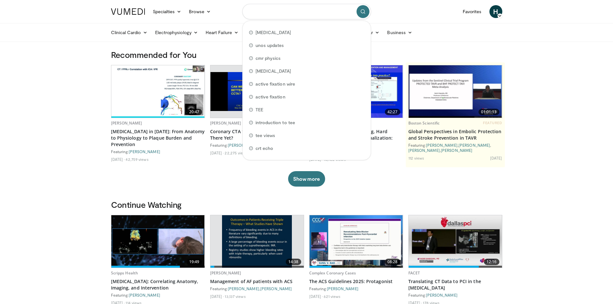 The height and width of the screenshot is (304, 613). I want to click on span: 42:27, so click(393, 112).